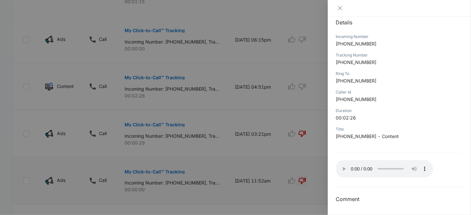  Describe the element at coordinates (399, 129) in the screenshot. I see `div: Title` at that location.